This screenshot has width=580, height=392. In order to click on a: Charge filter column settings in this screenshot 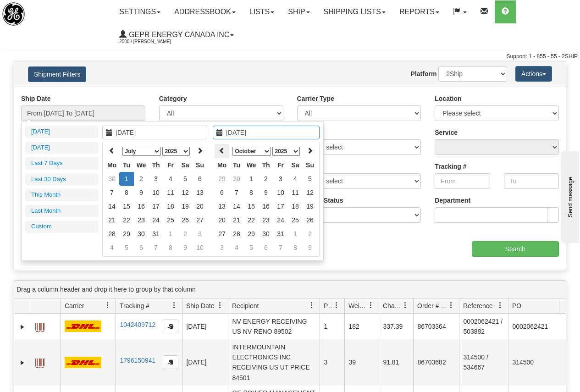, I will do `click(405, 305)`.